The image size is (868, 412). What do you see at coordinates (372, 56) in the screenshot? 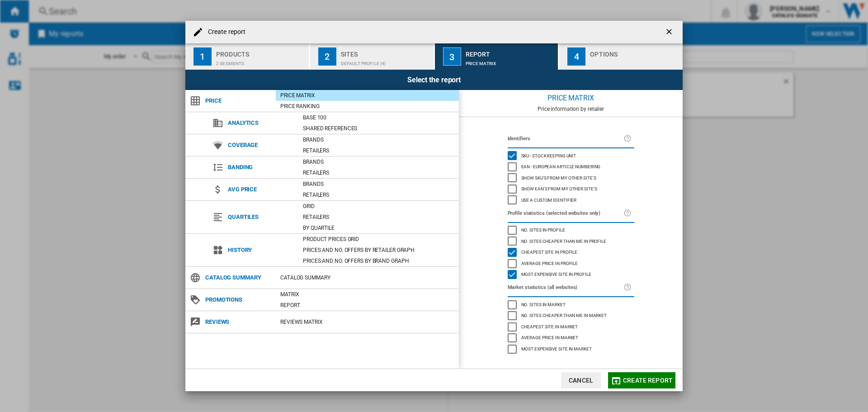
I see `button: 2 Sites Default profile (4)` at bounding box center [372, 56].